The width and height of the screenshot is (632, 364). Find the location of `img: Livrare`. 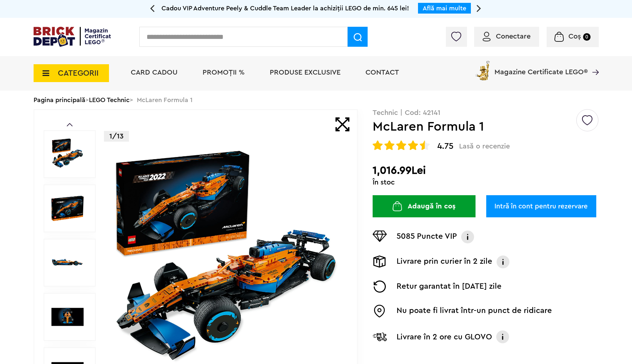

img: Livrare is located at coordinates (380, 262).